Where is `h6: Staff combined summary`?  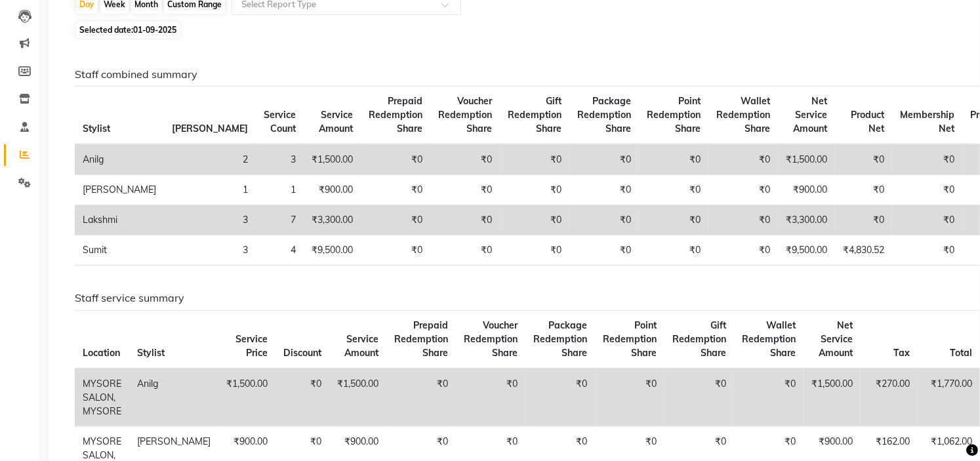 h6: Staff combined summary is located at coordinates (513, 74).